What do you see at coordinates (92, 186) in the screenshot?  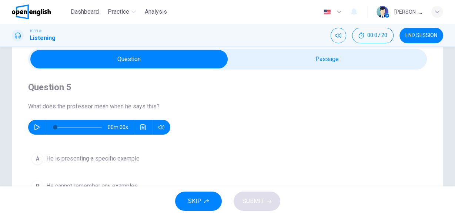 I see `span: He cannot remember any examples` at bounding box center [92, 186].